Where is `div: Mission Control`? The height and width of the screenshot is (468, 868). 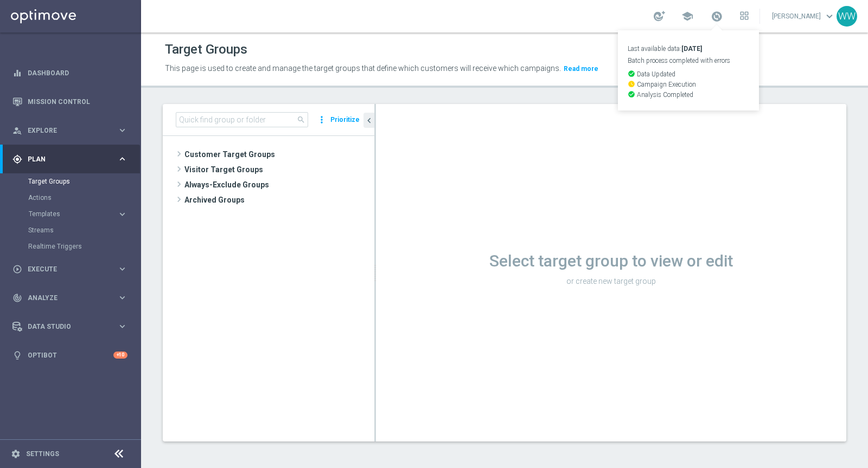 div: Mission Control is located at coordinates (70, 102).